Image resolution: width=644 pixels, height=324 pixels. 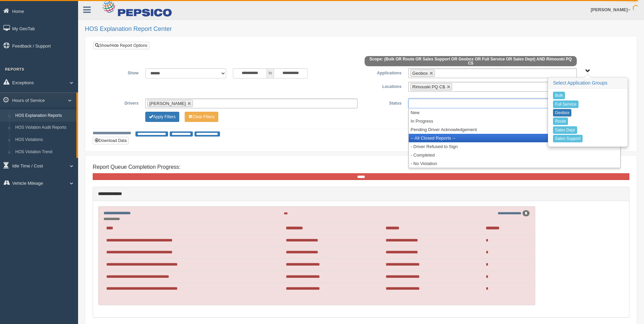 I want to click on button: Sales Dept, so click(x=565, y=130).